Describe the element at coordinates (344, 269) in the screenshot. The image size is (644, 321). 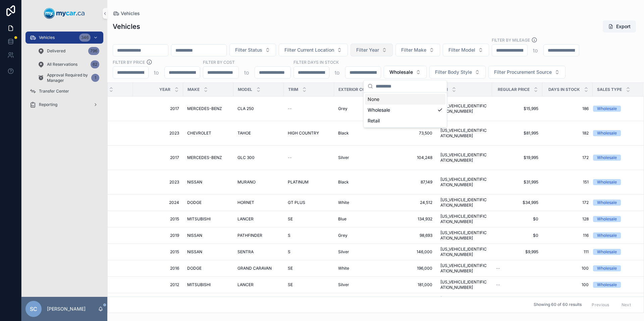
I see `span: White` at that location.